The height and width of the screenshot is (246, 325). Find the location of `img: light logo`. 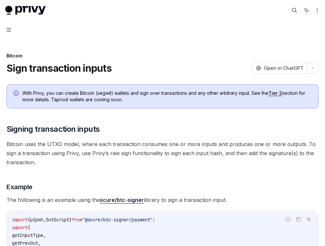

img: light logo is located at coordinates (25, 10).